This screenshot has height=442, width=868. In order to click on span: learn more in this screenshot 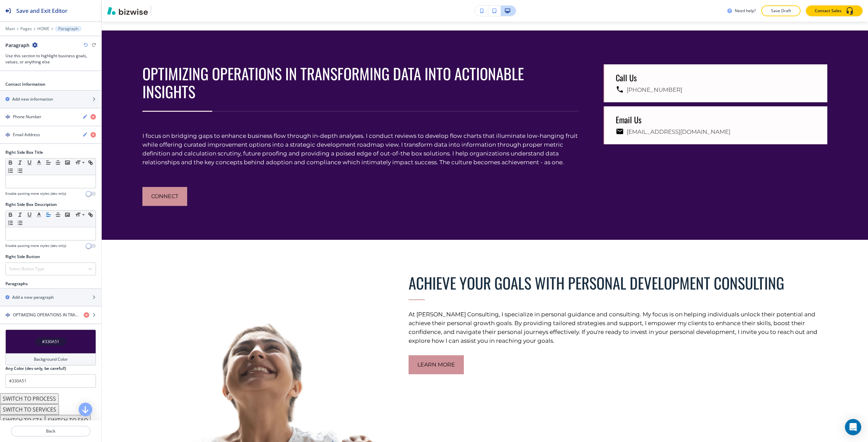, I will do `click(436, 365)`.